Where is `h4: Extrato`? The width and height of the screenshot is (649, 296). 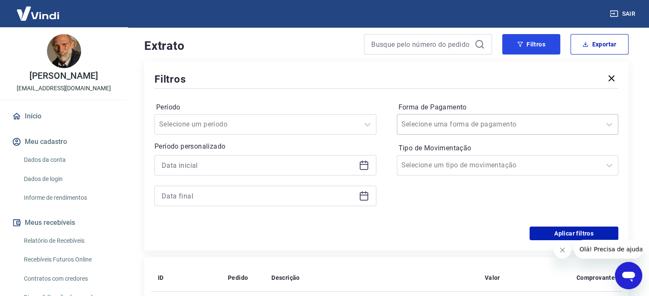 h4: Extrato is located at coordinates (249, 46).